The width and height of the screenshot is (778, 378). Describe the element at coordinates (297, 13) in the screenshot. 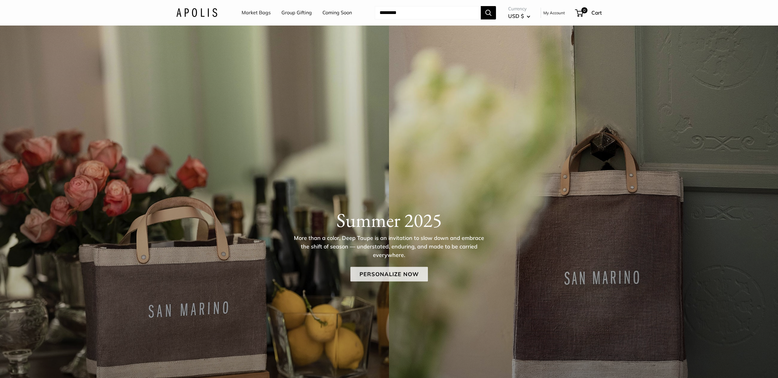

I see `a: Group Gifting` at that location.